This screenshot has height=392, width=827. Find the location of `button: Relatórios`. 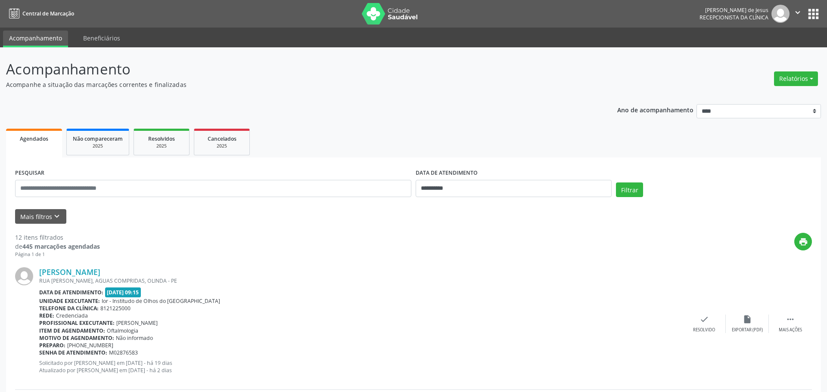

button: Relatórios is located at coordinates (796, 79).